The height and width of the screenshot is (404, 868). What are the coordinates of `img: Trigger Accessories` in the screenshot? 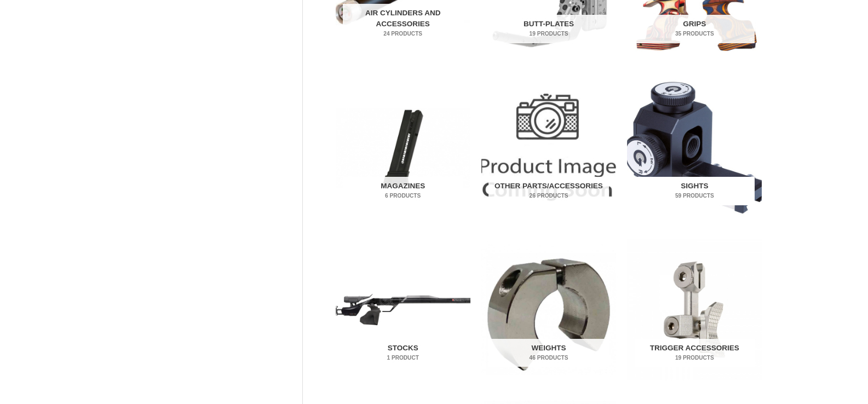 It's located at (694, 310).